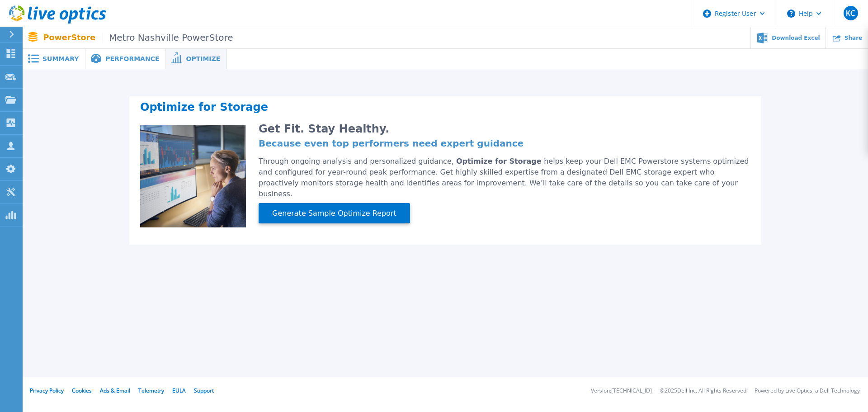  Describe the element at coordinates (115, 390) in the screenshot. I see `a: Ads & Email` at that location.